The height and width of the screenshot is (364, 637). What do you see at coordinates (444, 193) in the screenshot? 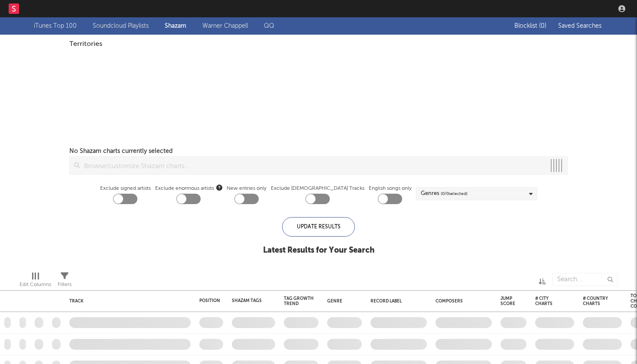
I see `div: Genres` at bounding box center [444, 193].